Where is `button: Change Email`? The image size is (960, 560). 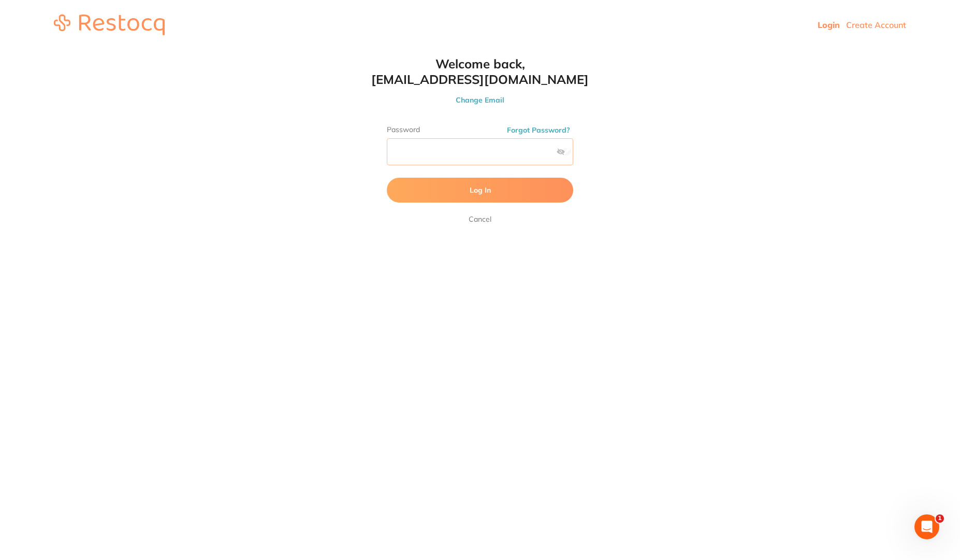 button: Change Email is located at coordinates (480, 100).